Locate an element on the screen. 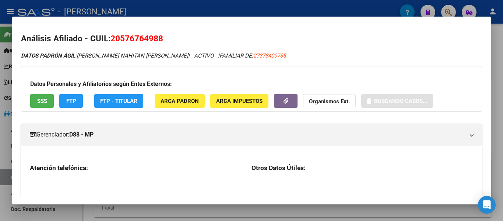 Image resolution: width=503 pixels, height=221 pixels. span: Buscando casos... is located at coordinates (401, 101).